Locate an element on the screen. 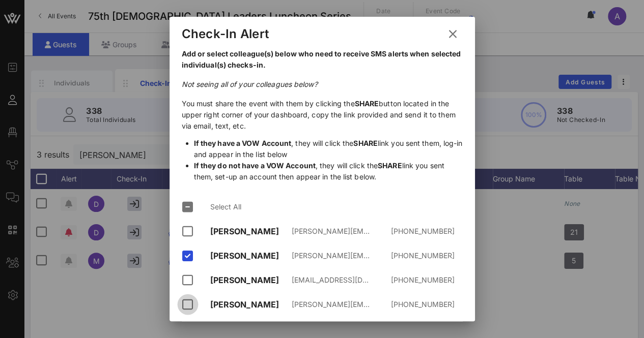 Image resolution: width=644 pixels, height=338 pixels. p: You must share the event with them by clicking the button located in the upper right corner of yo... is located at coordinates (322, 140).